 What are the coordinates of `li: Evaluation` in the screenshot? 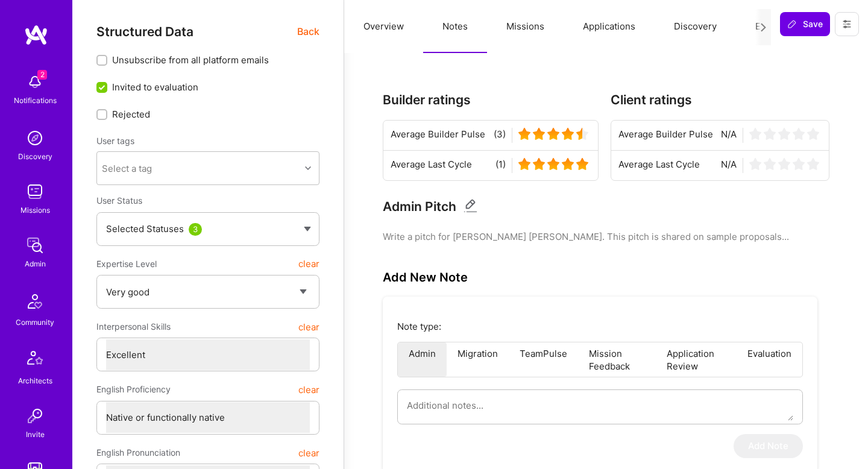 It's located at (770, 360).